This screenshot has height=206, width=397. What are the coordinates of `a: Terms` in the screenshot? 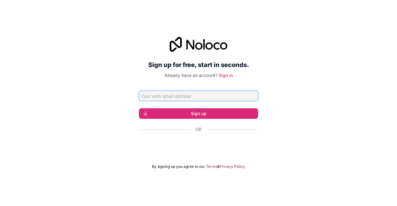 It's located at (212, 167).